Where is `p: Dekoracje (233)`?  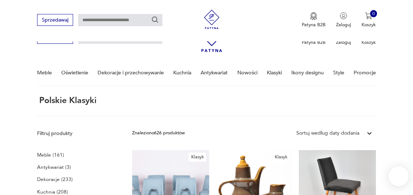
p: Dekoracje (233) is located at coordinates (55, 180).